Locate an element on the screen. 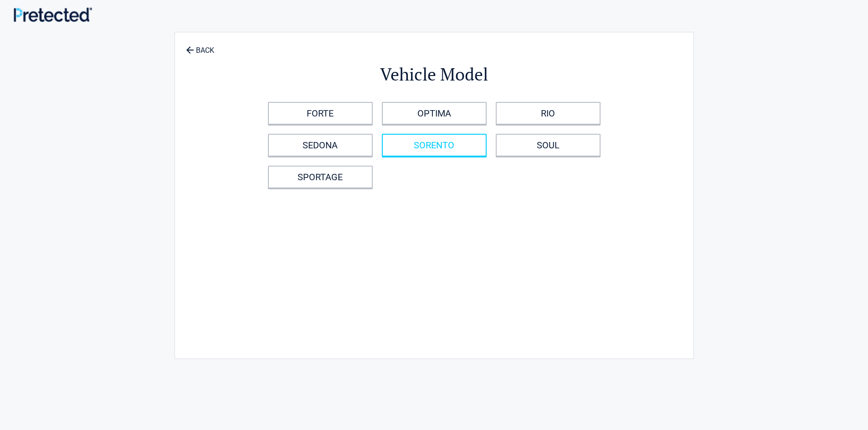 Image resolution: width=868 pixels, height=430 pixels. a: SOUL is located at coordinates (548, 145).